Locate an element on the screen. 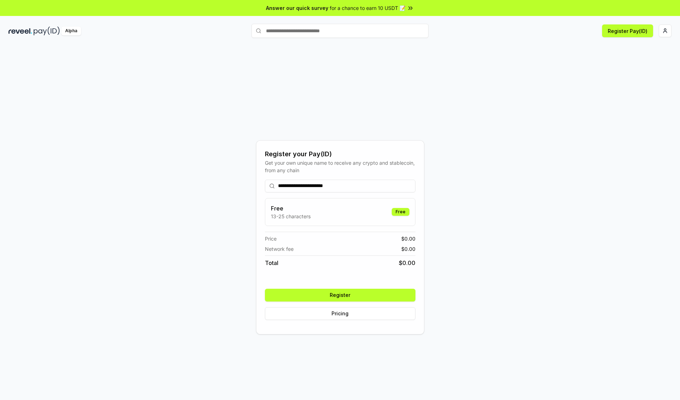 The image size is (680, 400). button: Pricing is located at coordinates (340, 313).